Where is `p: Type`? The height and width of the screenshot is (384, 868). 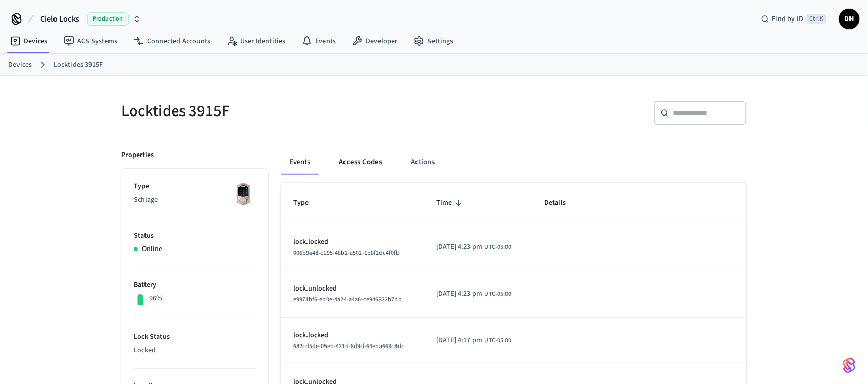
p: Type is located at coordinates (195, 186).